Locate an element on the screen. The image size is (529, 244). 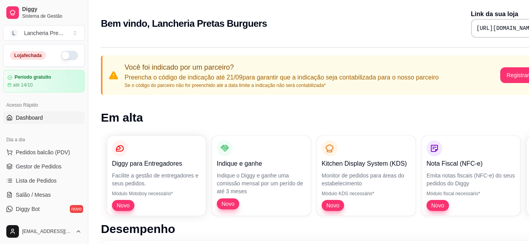
p: Diggy para Entregadores is located at coordinates (156, 164).